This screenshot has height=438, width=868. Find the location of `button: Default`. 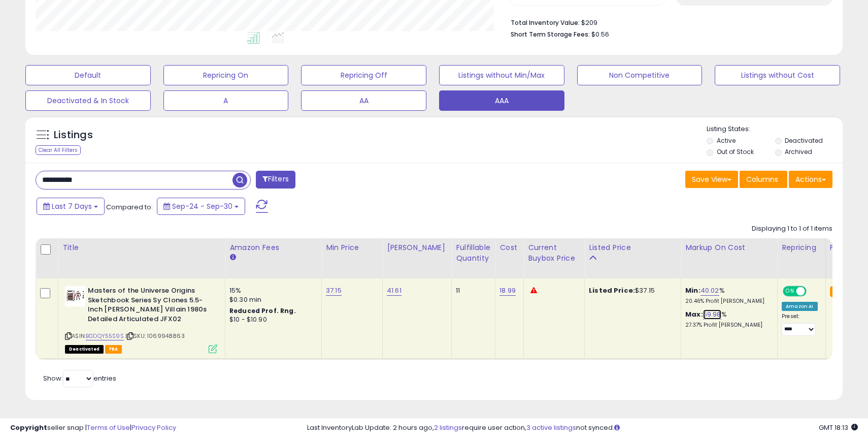

button: Default is located at coordinates (88, 75).